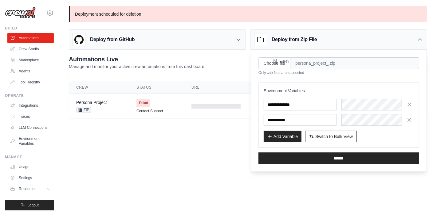 The image size is (437, 215). I want to click on a: Tool Registry, so click(30, 82).